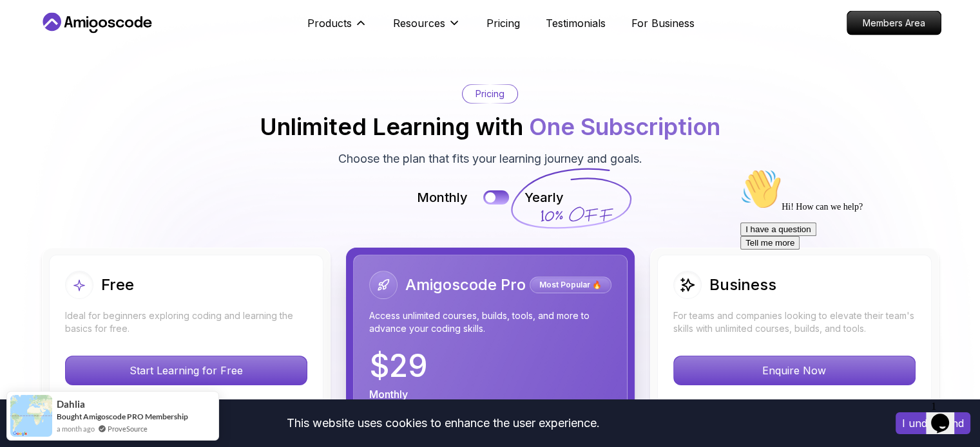 This screenshot has width=980, height=447. I want to click on a: Textbookfor studentsA comprehensive guide and instruction manual for all courses, so click(609, 236).